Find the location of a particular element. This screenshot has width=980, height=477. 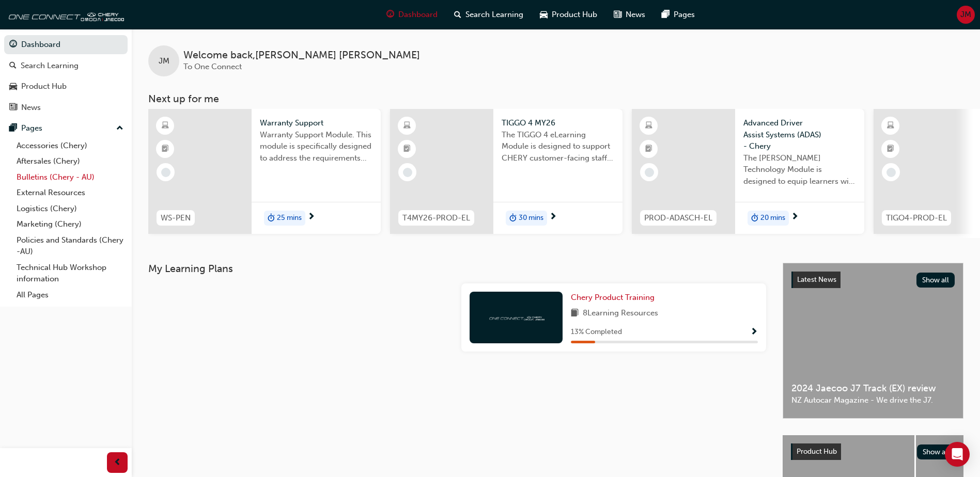

span: Search Learning is located at coordinates (494, 15).